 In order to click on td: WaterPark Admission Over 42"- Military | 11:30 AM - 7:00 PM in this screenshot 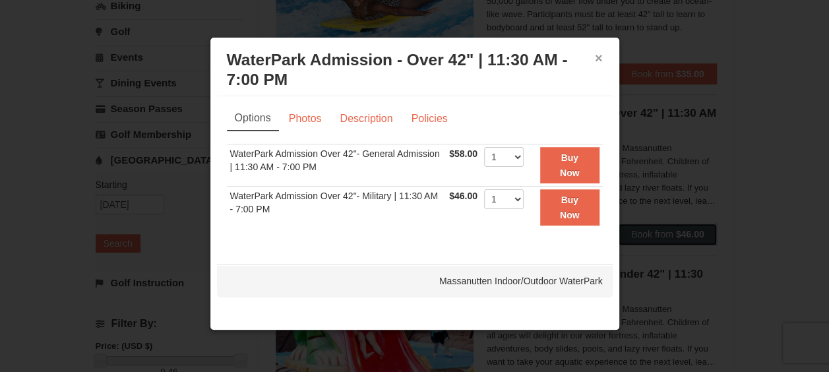, I will do `click(336, 207)`.